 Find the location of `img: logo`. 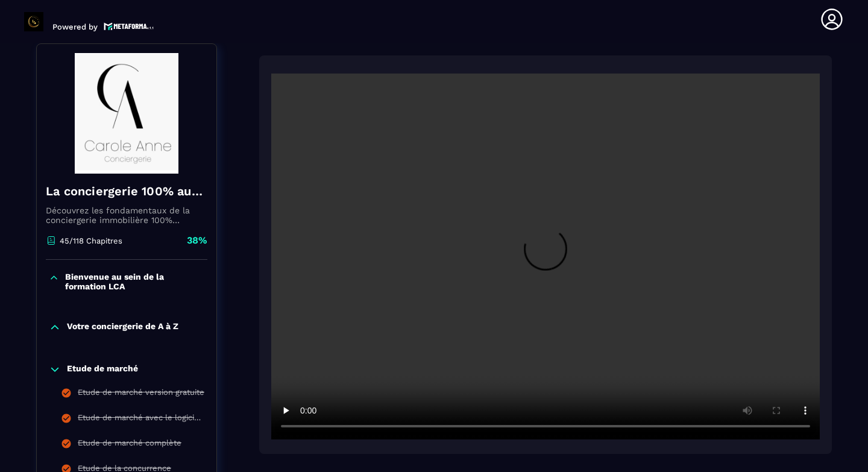

img: logo is located at coordinates (129, 26).